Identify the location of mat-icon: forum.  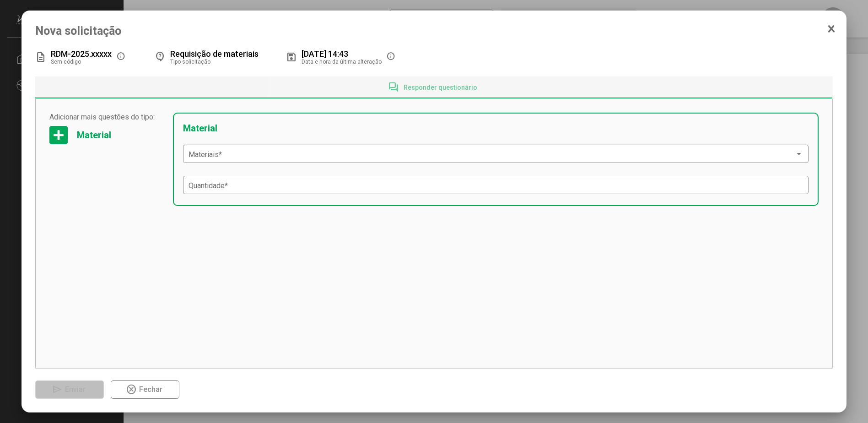
(393, 87).